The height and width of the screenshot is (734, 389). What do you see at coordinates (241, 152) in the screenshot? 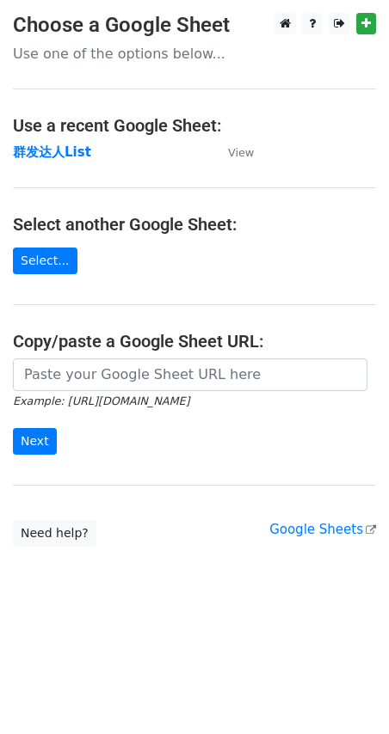
I see `small: View` at bounding box center [241, 152].